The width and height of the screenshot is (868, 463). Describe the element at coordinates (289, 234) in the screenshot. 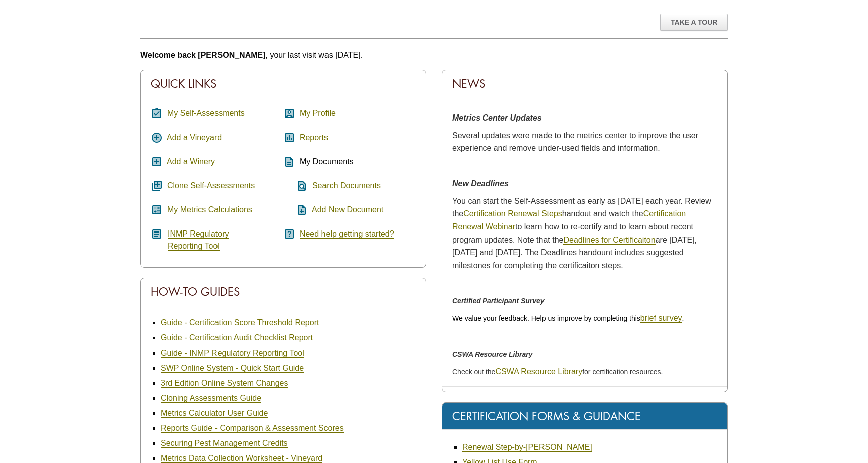

I see `i: help_center` at that location.